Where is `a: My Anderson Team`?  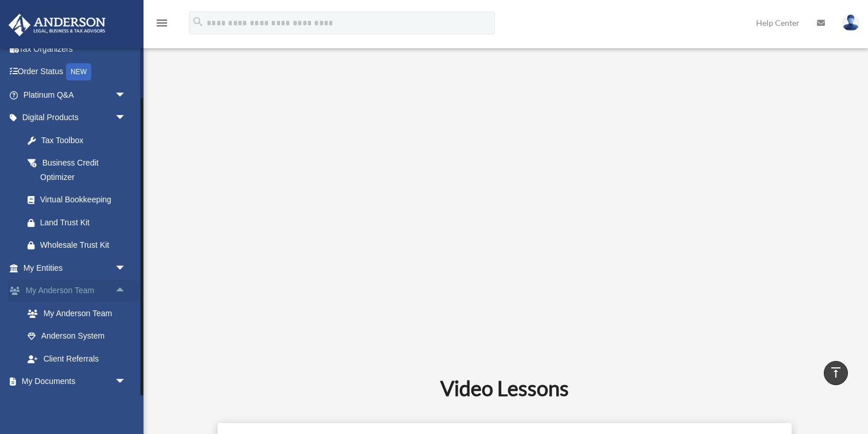
a: My Anderson Team is located at coordinates (80, 313).